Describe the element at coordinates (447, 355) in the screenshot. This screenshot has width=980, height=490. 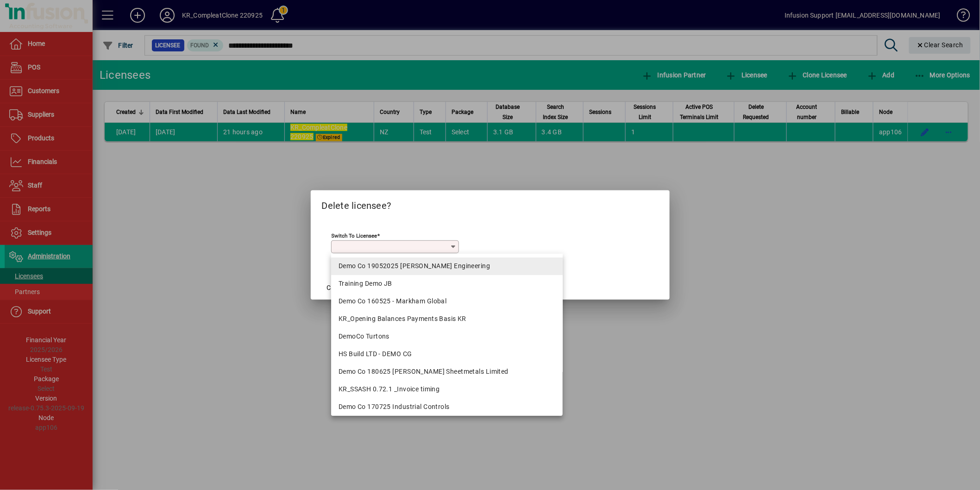
I see `mat-option: HS Build LTD - DEMO CG` at that location.